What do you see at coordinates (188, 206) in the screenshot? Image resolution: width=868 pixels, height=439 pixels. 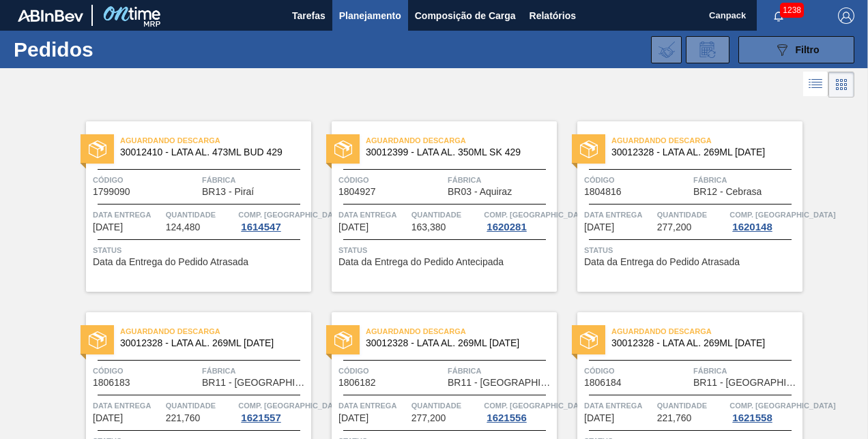 I see `a: statusAguardando Descarga30012410 - LATA AL. 473ML BUD 429Código1799090FábricaBR13 - PiraíData en...` at bounding box center [188, 206].